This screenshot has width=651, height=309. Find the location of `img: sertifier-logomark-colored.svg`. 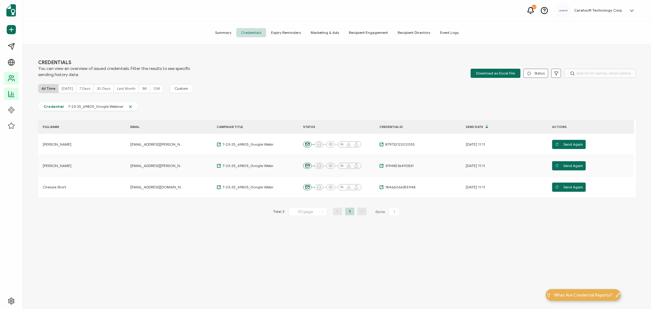

img: sertifier-logomark-colored.svg is located at coordinates (11, 10).